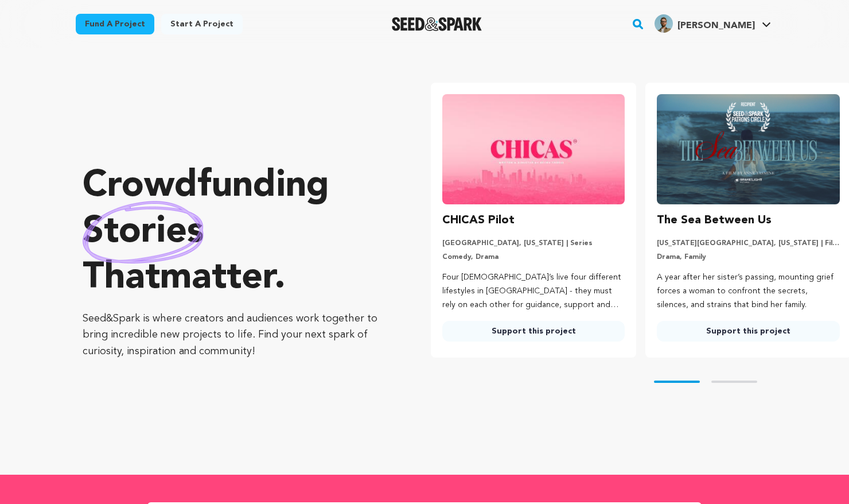 The image size is (849, 504). What do you see at coordinates (217, 278) in the screenshot?
I see `span: matter` at bounding box center [217, 278].